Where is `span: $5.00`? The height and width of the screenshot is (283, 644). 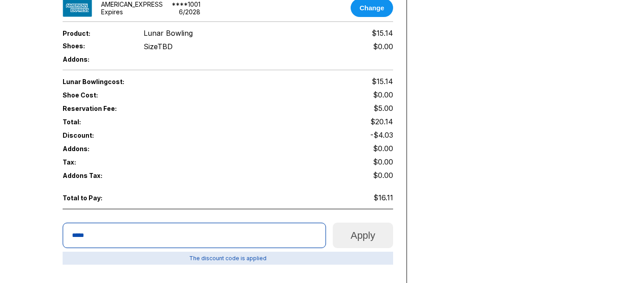
span: $5.00 is located at coordinates (383, 108).